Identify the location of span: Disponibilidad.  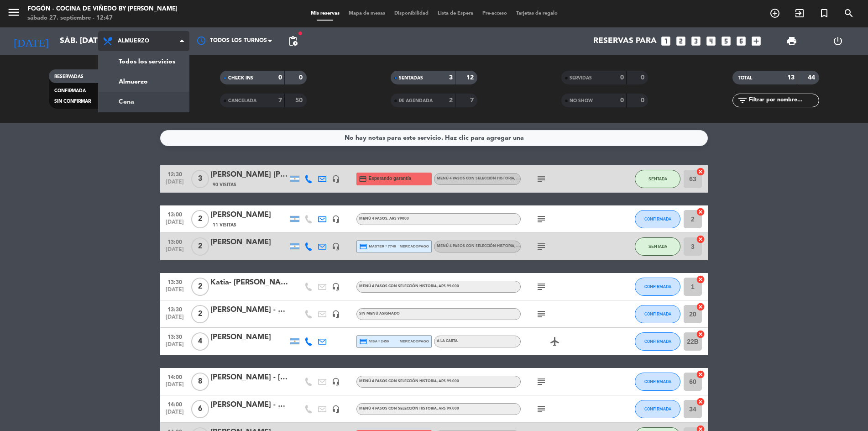
(411, 13).